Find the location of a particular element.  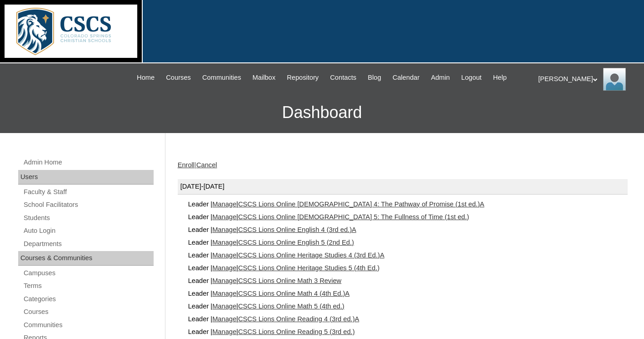

a: CSCS Lions Online English 5 (2nd Ed.) is located at coordinates (296, 242).